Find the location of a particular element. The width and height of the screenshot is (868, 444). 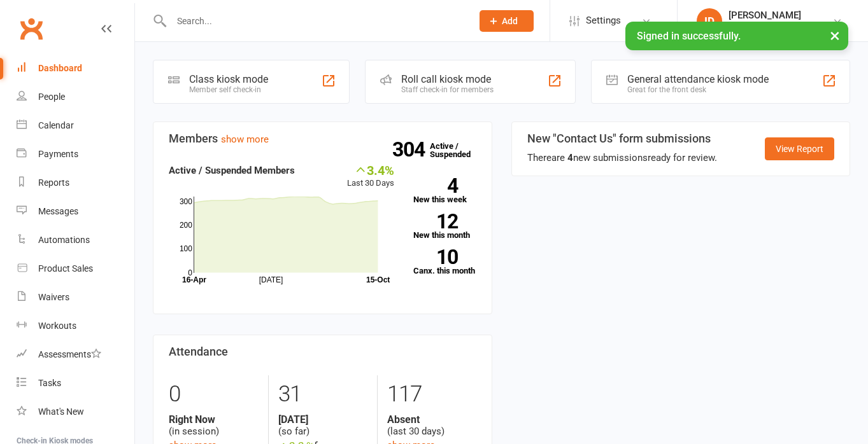

div: Last 30 Days is located at coordinates (370, 176).